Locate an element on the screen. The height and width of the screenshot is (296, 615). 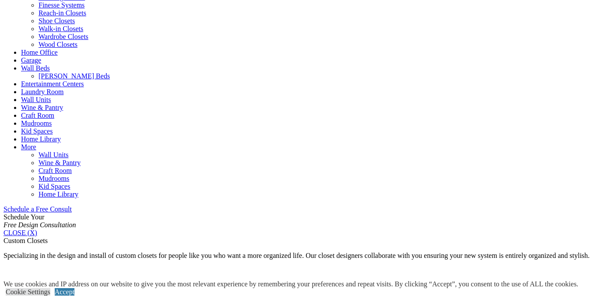
a: Garage is located at coordinates (31, 60).